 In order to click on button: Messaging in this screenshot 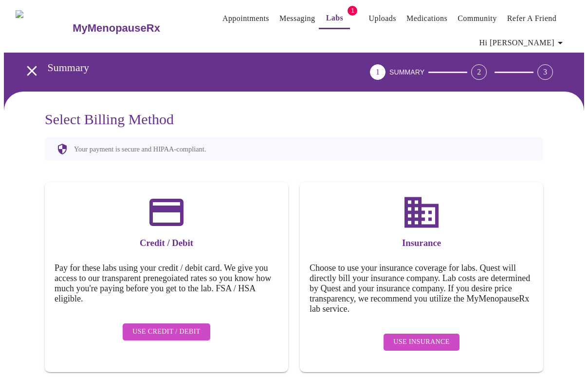, I will do `click(297, 19)`.